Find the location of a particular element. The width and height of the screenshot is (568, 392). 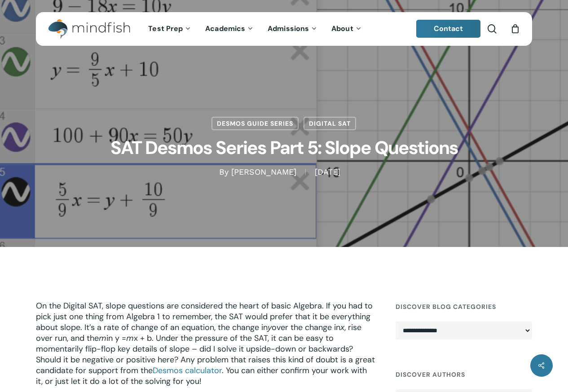

span: Academics is located at coordinates (225, 28).